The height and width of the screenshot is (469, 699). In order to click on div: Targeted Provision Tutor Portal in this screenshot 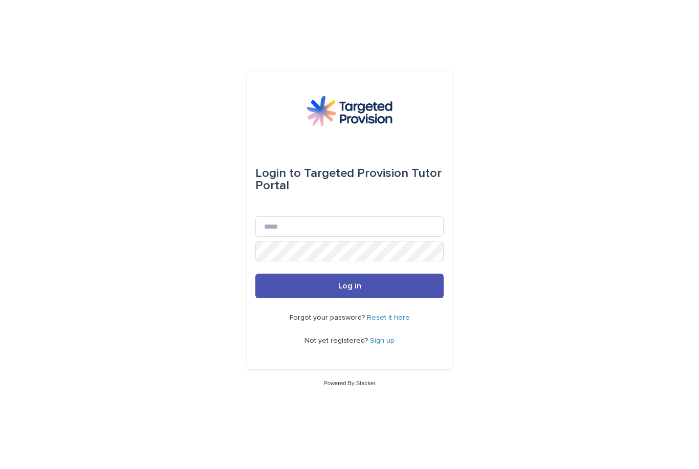, I will do `click(350, 180)`.